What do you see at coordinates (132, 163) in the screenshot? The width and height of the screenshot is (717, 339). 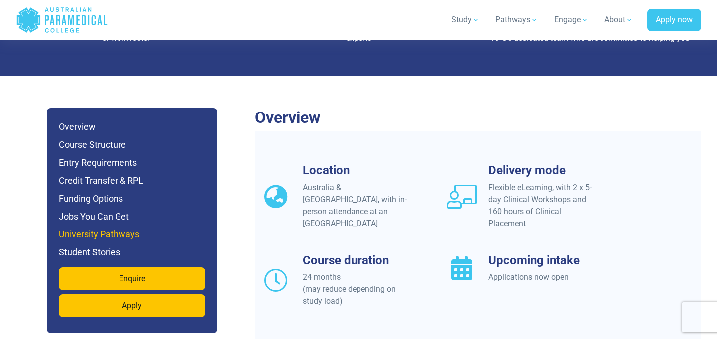 I see `h6: Entry Requirements` at bounding box center [132, 163].